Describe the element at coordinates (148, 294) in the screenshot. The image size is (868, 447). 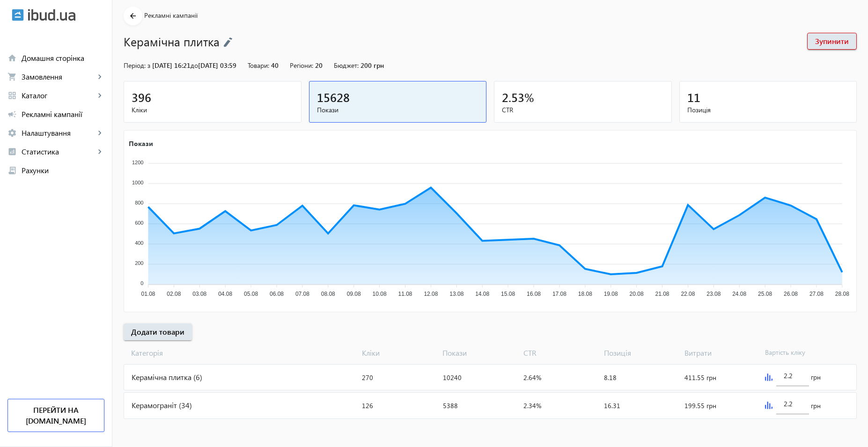
I see `tspan: 01.08` at that location.